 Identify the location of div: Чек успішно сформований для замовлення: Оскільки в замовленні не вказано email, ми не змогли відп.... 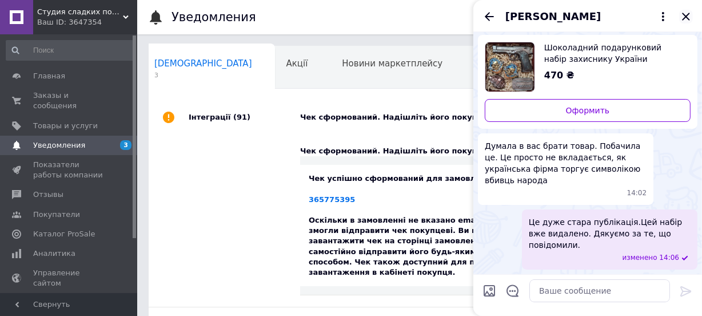
(424, 225).